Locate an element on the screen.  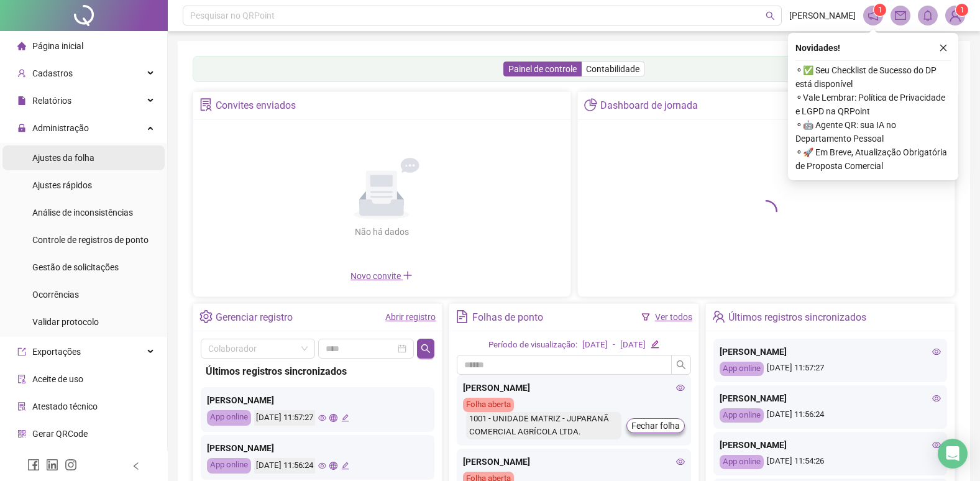
span: ⚬ ✅ Seu Checklist de Sucesso do DP está disponível is located at coordinates (873, 77).